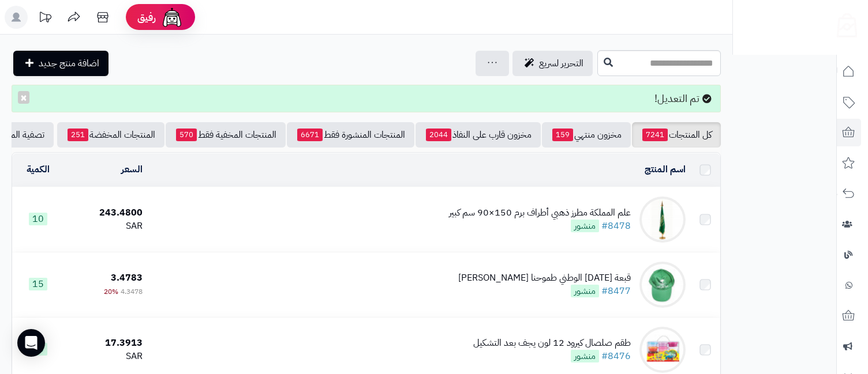  What do you see at coordinates (146, 18) in the screenshot?
I see `span: رفيق` at bounding box center [146, 18].